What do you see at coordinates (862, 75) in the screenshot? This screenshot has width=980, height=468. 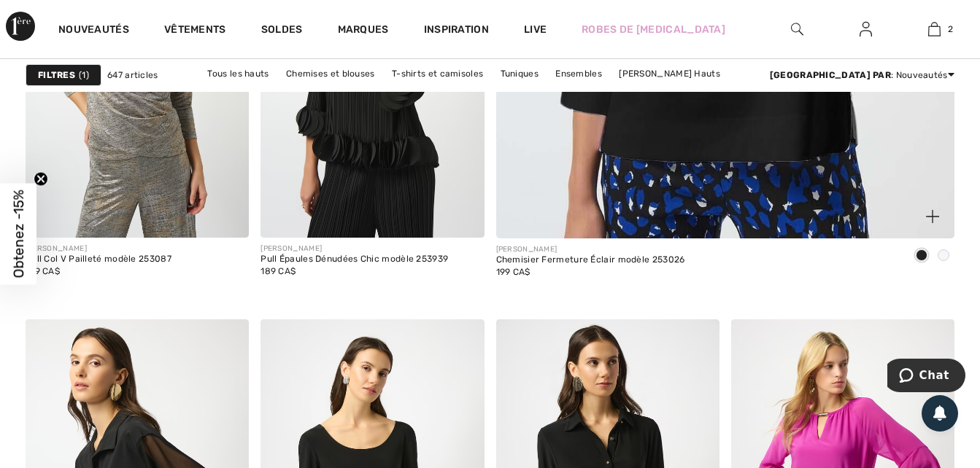 I see `div: : Nouveautés` at bounding box center [862, 75].